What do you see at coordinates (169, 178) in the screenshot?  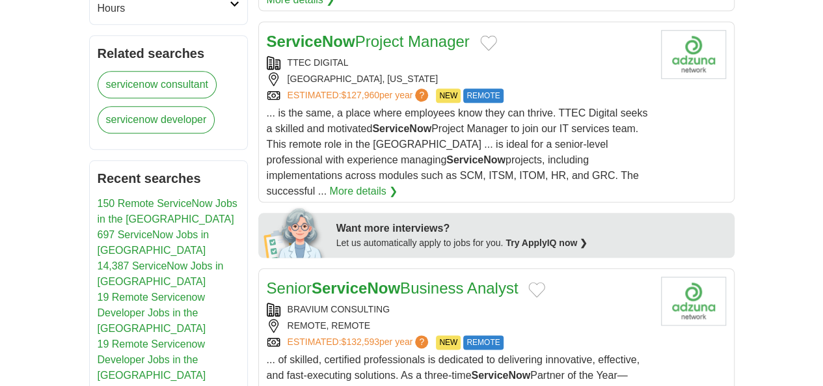 I see `h2: Recent searches` at bounding box center [169, 178].